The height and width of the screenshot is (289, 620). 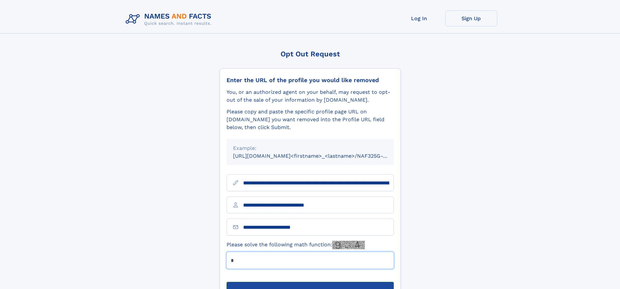 What do you see at coordinates (170, 19) in the screenshot?
I see `img: Logo Names and Facts` at bounding box center [170, 19].